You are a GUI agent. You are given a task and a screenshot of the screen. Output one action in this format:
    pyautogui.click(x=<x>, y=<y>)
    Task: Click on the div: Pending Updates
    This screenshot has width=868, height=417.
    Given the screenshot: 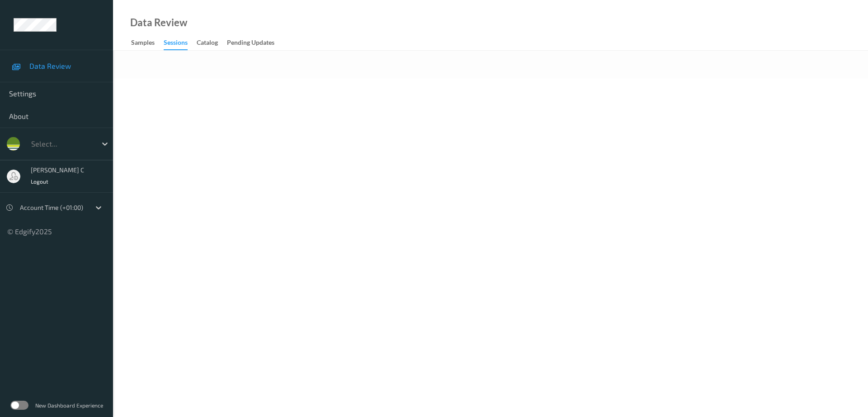 What is the action you would take?
    pyautogui.click(x=251, y=43)
    